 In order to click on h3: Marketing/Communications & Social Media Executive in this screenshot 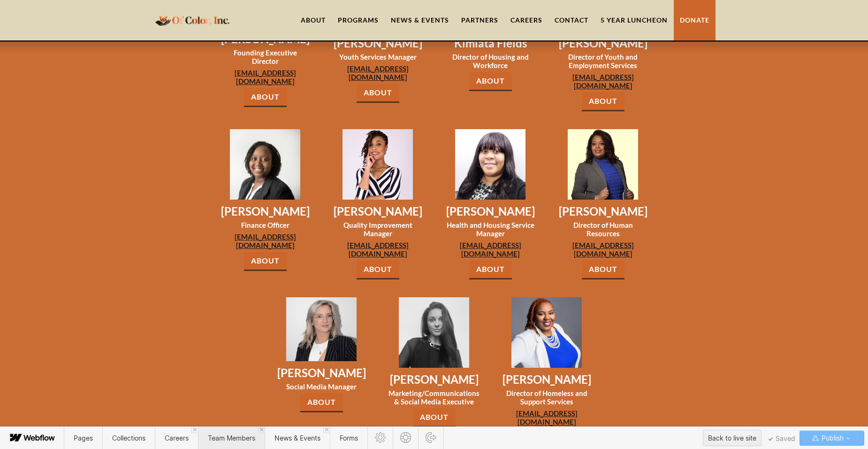, I will do `click(434, 397)`.